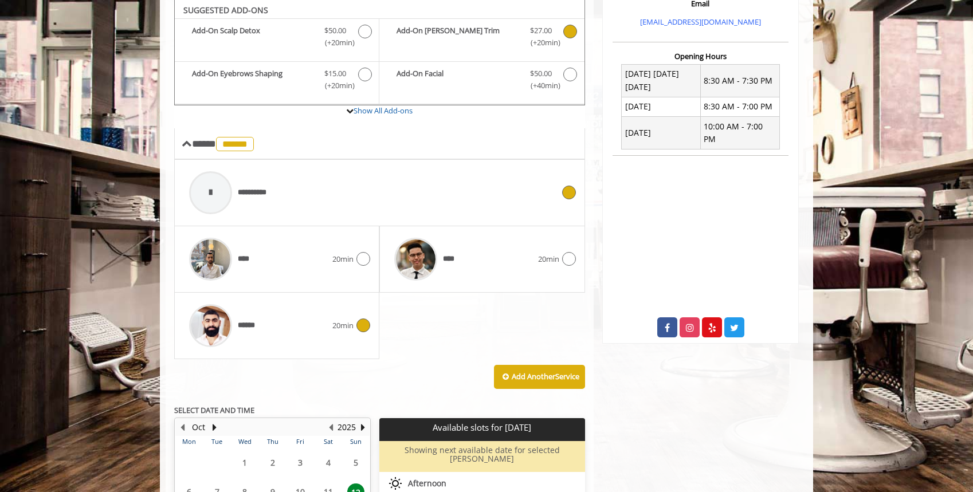 The height and width of the screenshot is (492, 973). I want to click on th: Sat, so click(328, 442).